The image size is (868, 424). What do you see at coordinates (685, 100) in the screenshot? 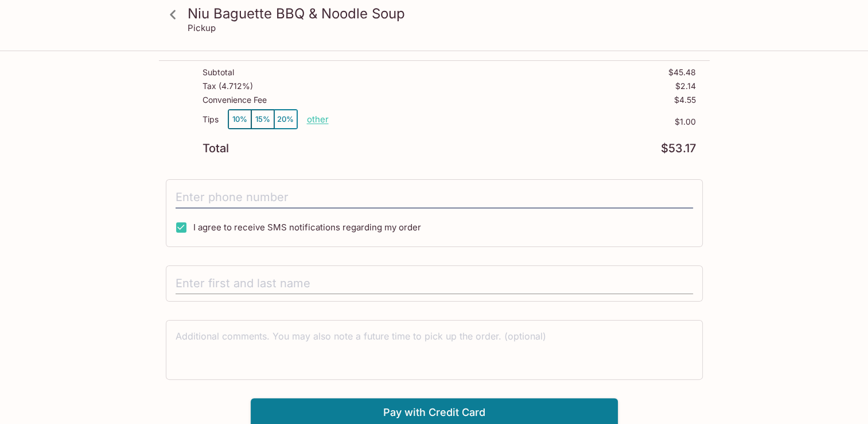
I see `p: $4.55` at bounding box center [685, 100].